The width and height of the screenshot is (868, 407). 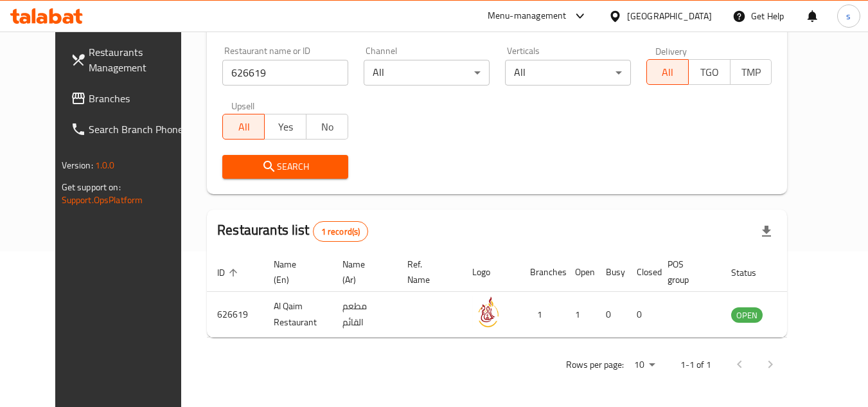 What do you see at coordinates (751, 72) in the screenshot?
I see `button: TMP` at bounding box center [751, 72].